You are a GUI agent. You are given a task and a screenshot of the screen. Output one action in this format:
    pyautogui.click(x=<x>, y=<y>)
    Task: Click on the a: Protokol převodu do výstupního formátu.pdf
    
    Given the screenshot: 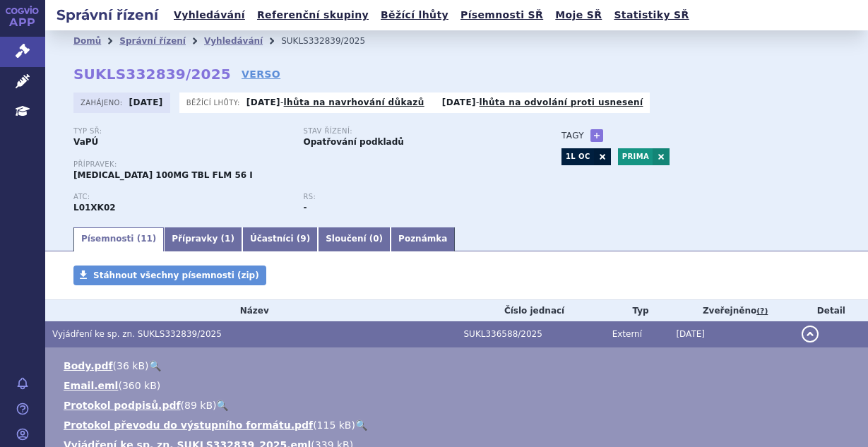 What is the action you would take?
    pyautogui.click(x=188, y=425)
    